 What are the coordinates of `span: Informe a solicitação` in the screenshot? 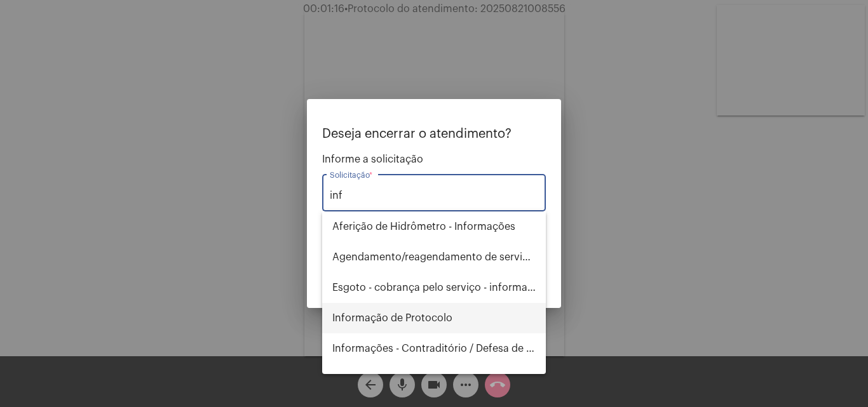 It's located at (434, 159).